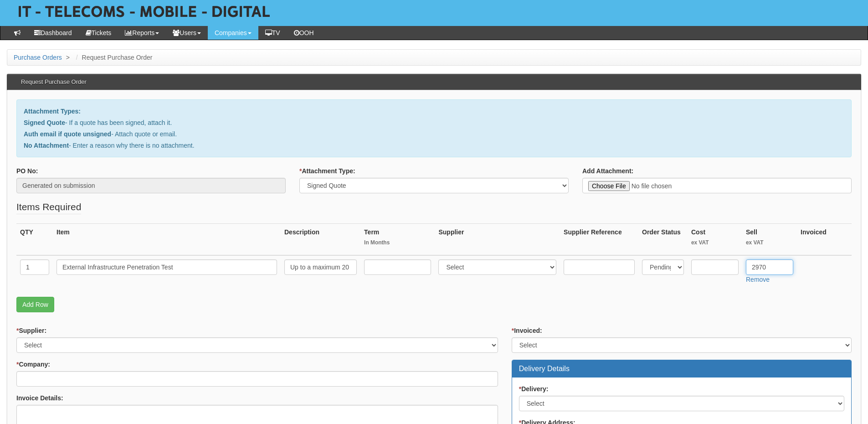  I want to click on a: Purchase Orders, so click(37, 57).